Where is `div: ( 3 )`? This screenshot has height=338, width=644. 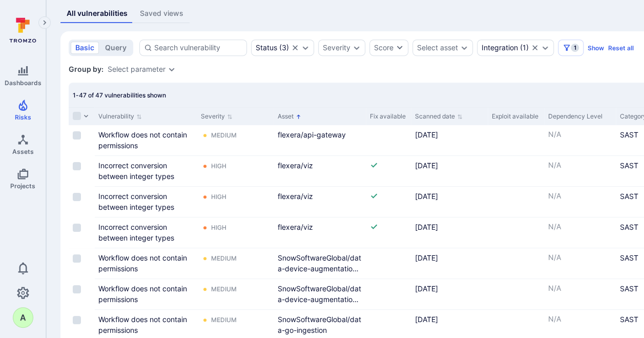
div: ( 3 ) is located at coordinates (272, 48).